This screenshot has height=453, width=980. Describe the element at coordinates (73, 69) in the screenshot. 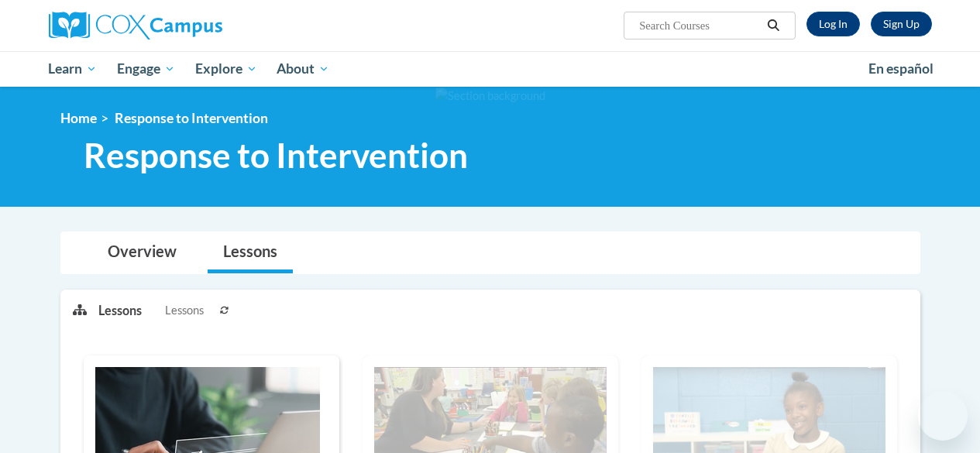

I see `a: Learn` at that location.